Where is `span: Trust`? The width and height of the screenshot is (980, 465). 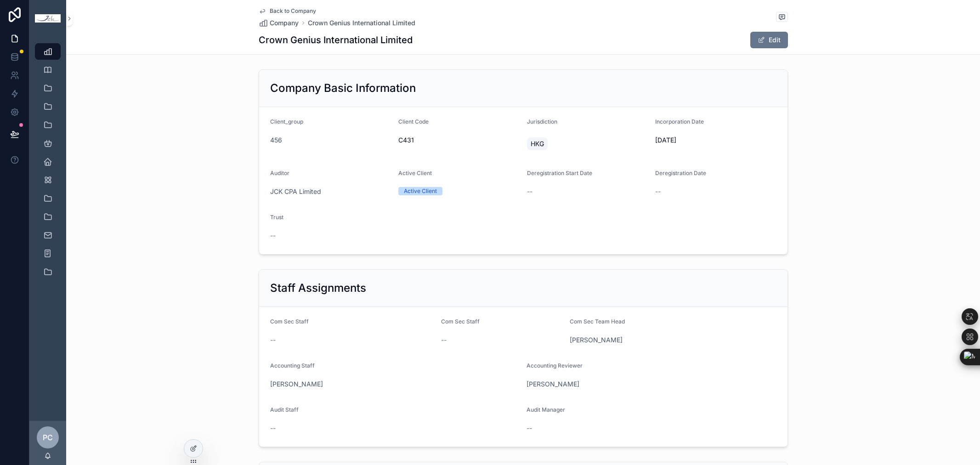 span: Trust is located at coordinates (277, 217).